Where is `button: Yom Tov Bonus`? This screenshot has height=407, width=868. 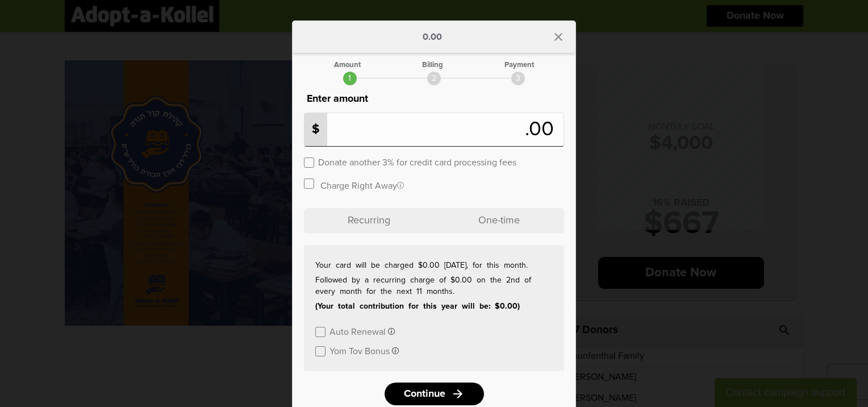
button: Yom Tov Bonus is located at coordinates (364, 350).